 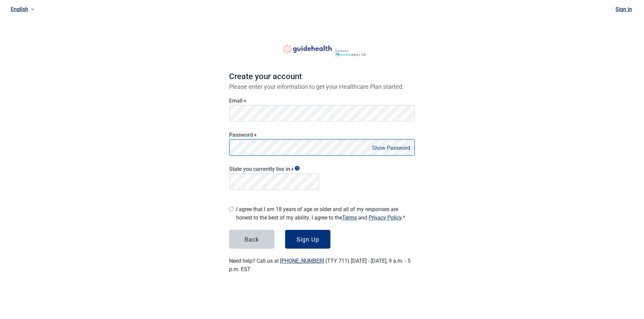 I want to click on span: Show tooltip, so click(x=297, y=168).